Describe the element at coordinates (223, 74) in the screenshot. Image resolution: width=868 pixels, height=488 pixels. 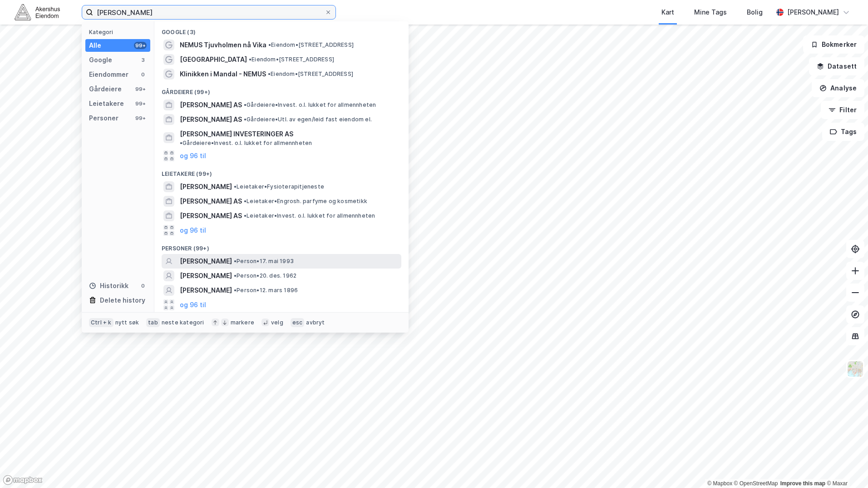
I see `span: Klinikken i Mandal - NEMUS` at that location.